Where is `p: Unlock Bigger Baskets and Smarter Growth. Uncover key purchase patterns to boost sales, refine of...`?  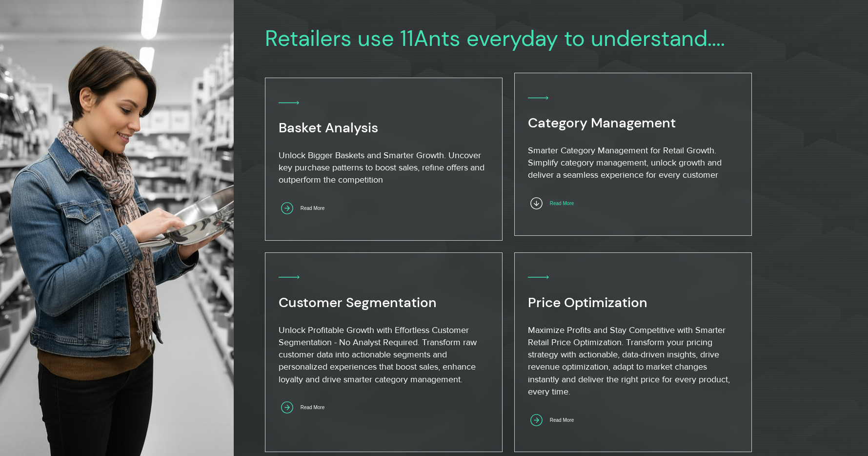
p: Unlock Bigger Baskets and Smarter Growth. Uncover key purchase patterns to boost sales, refine of... is located at coordinates (384, 168).